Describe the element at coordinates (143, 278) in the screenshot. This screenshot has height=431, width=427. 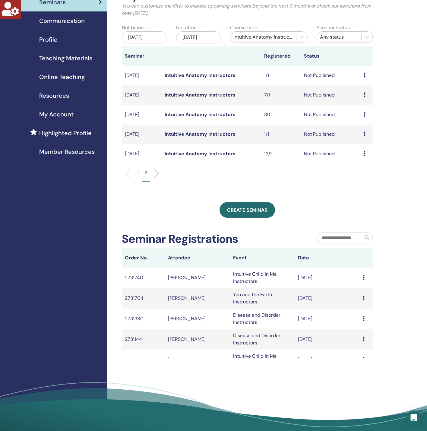
I see `td: 2731740` at that location.